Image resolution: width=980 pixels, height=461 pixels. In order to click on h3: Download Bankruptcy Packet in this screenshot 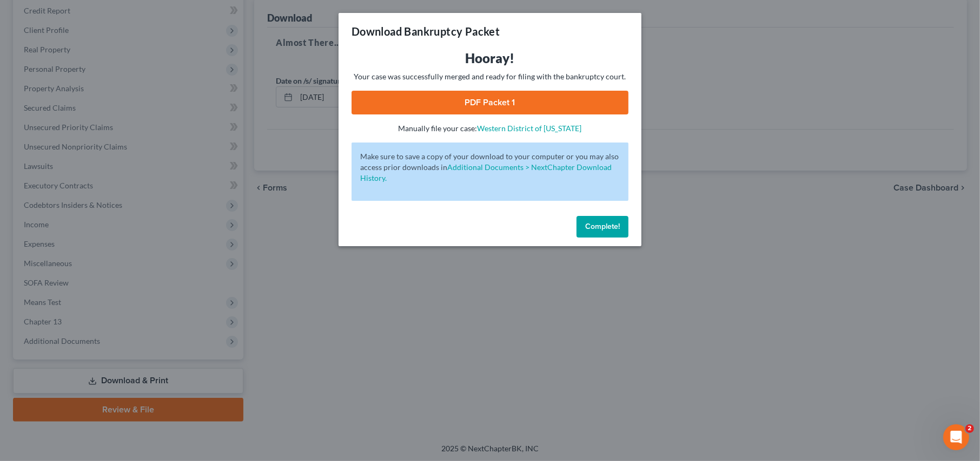, I will do `click(426, 32)`.